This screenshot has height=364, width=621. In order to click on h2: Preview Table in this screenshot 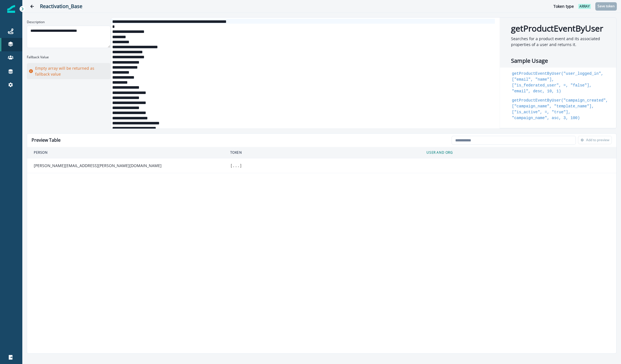, I will do `click(46, 140)`.